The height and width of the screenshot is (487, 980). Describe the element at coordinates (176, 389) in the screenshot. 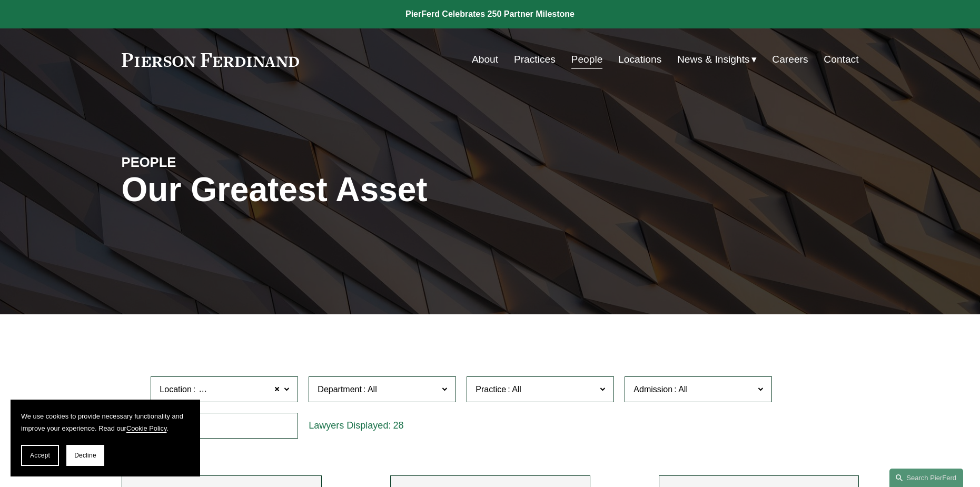

I see `span: Location` at that location.